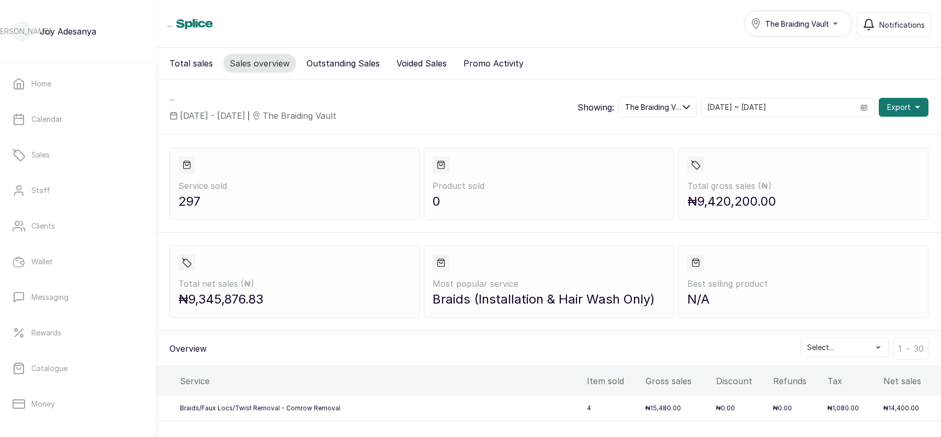  What do you see at coordinates (803, 201) in the screenshot?
I see `p: ₦9,420,200.00` at bounding box center [803, 201].